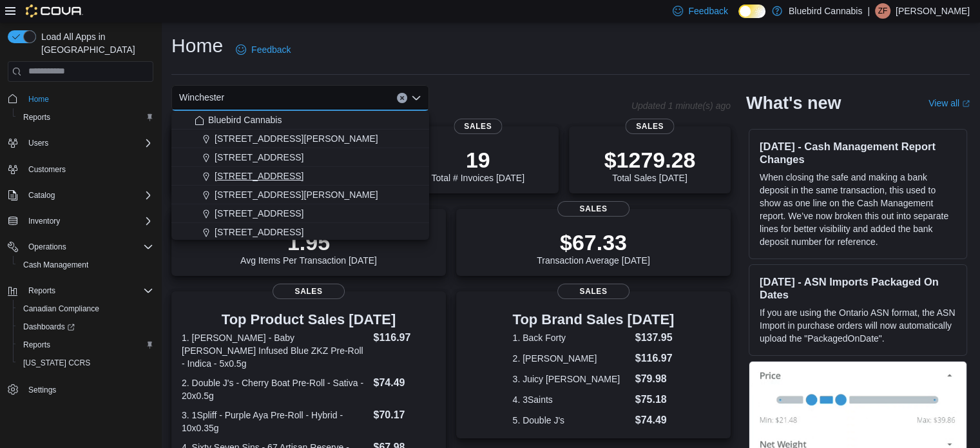  What do you see at coordinates (402, 98) in the screenshot?
I see `button: Clear input` at bounding box center [402, 98].